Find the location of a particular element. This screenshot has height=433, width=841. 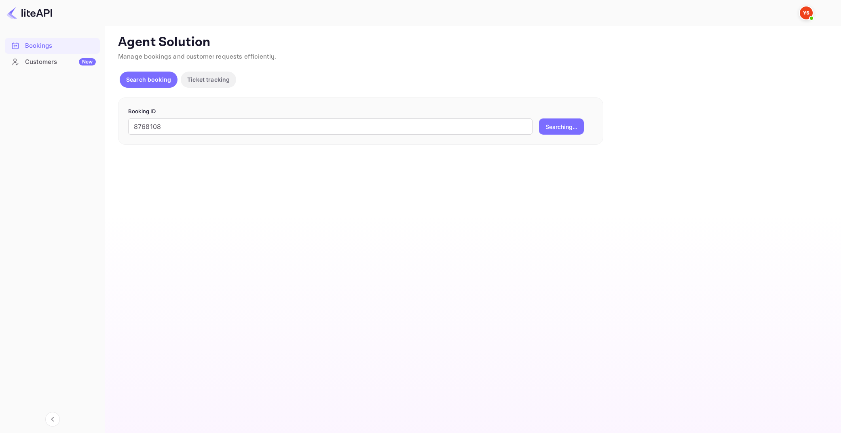

img: Yandex Support is located at coordinates (806, 13).